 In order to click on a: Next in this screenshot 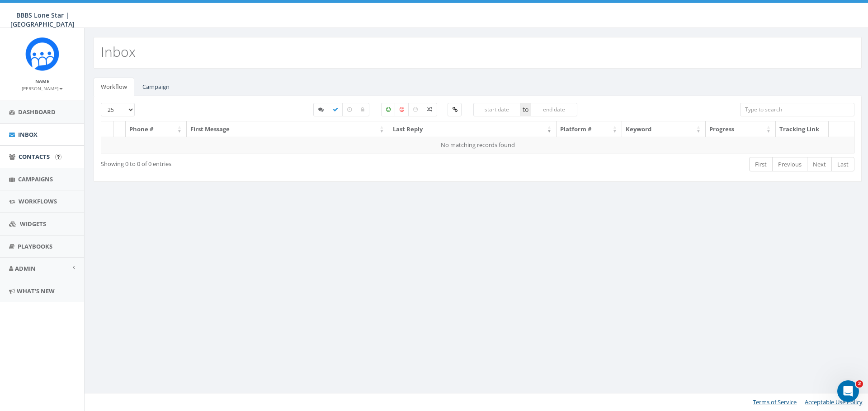, I will do `click(819, 165)`.